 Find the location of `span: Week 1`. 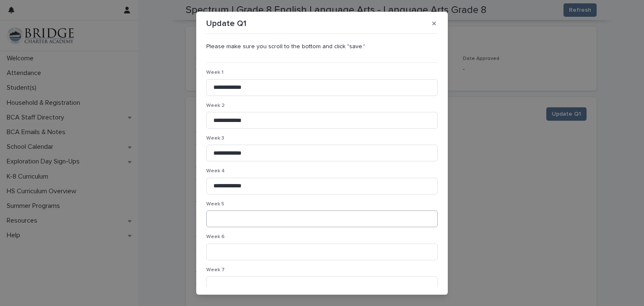

span: Week 1 is located at coordinates (215, 73).